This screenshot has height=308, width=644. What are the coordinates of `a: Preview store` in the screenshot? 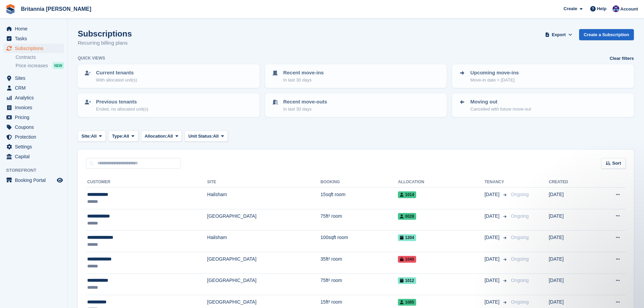 It's located at (60, 180).